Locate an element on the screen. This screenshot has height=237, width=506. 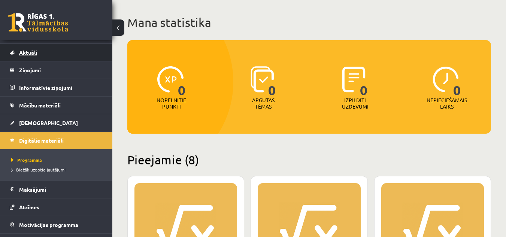
a: Rīgas 1. Tālmācības vidusskola is located at coordinates (38, 22).